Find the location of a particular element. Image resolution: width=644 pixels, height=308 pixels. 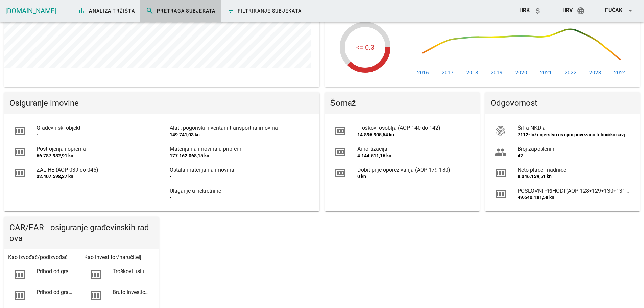

div: 42 is located at coordinates (574, 156).